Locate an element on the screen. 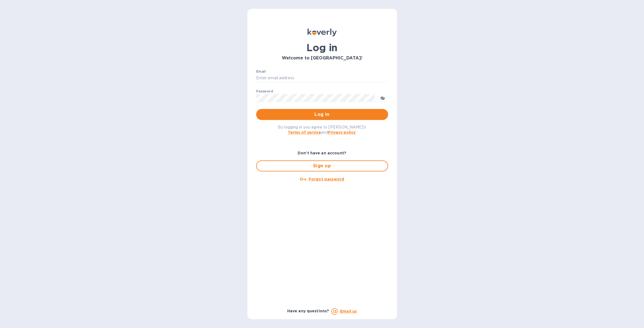 The width and height of the screenshot is (644, 328). button: Sign up is located at coordinates (322, 166).